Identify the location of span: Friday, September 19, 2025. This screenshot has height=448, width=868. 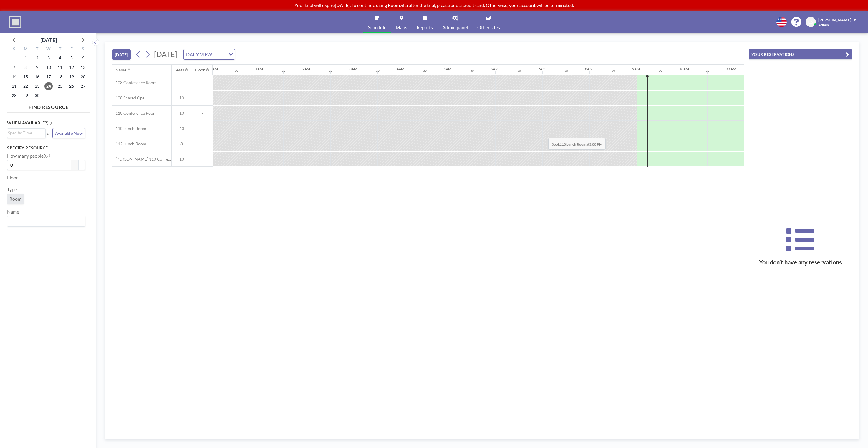
(72, 77).